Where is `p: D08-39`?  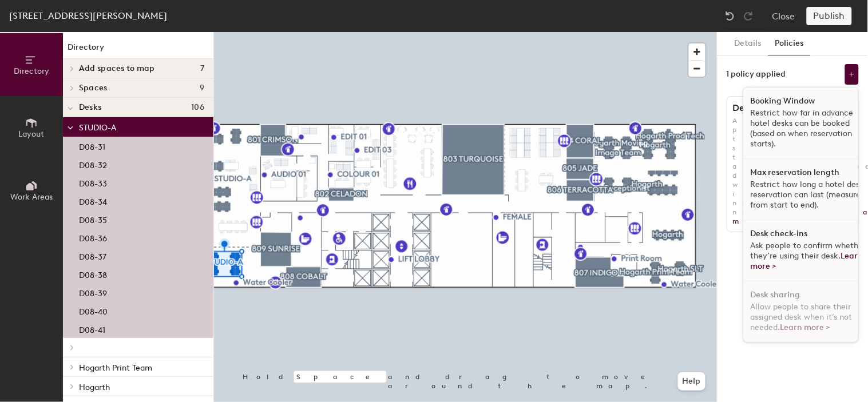 p: D08-39 is located at coordinates (93, 291).